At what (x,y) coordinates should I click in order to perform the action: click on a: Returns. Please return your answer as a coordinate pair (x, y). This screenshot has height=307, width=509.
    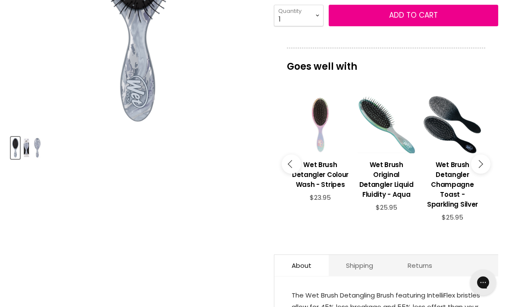
    Looking at the image, I should click on (419, 265).